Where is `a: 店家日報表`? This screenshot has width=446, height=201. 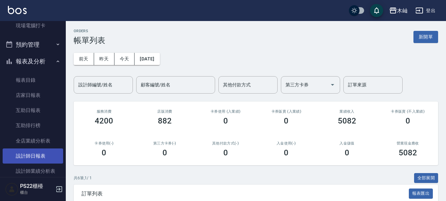
a: 店家日報表 is located at coordinates (33, 95).